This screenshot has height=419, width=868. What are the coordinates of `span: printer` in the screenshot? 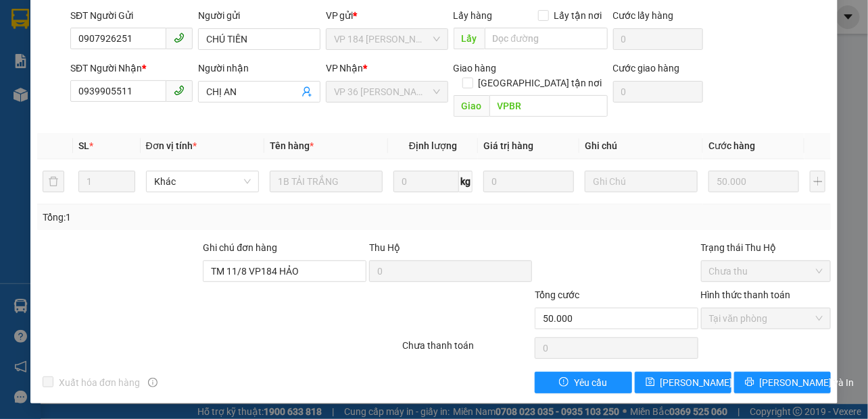 It's located at (750, 383).